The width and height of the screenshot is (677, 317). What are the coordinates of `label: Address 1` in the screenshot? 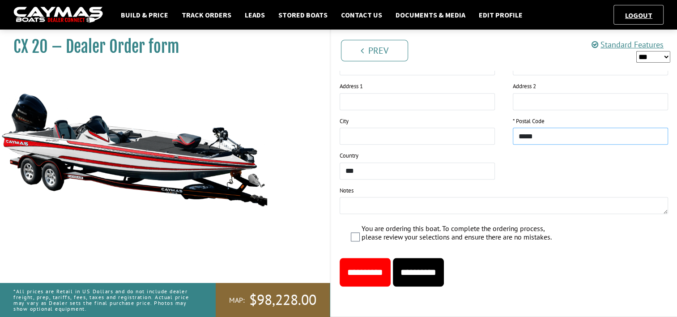 It's located at (351, 86).